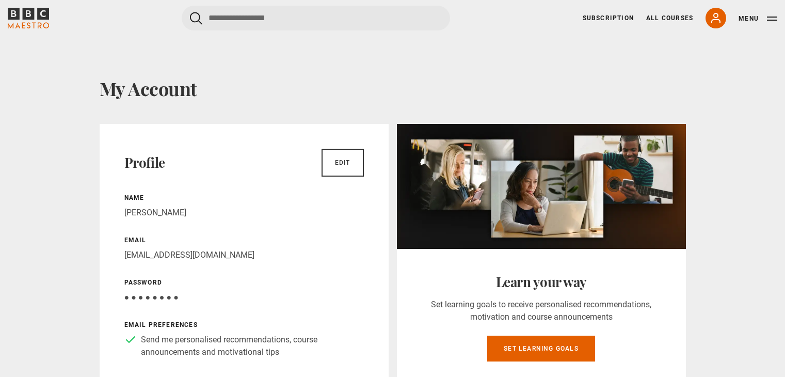 The image size is (785, 377). I want to click on h2: Profile, so click(144, 162).